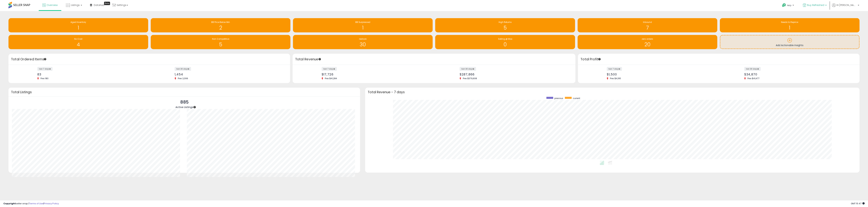 This screenshot has width=868, height=207. I want to click on span: Add Actionable Insights, so click(790, 45).